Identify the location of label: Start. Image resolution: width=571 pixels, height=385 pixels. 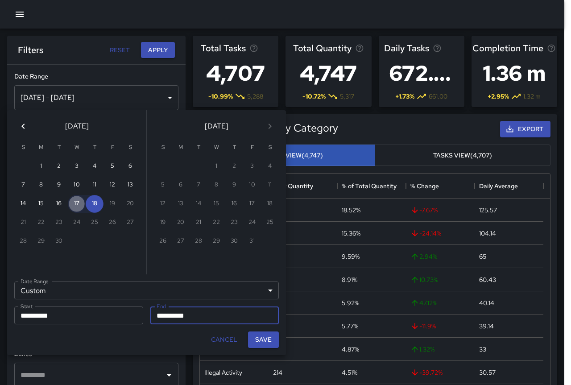
(26, 306).